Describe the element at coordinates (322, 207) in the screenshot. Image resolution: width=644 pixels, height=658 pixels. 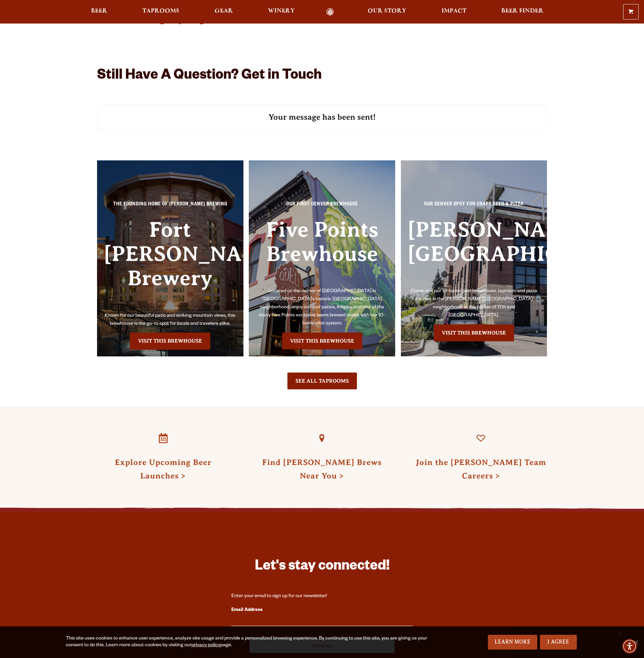
I see `p: Our First Denver Brewhouse` at that location.